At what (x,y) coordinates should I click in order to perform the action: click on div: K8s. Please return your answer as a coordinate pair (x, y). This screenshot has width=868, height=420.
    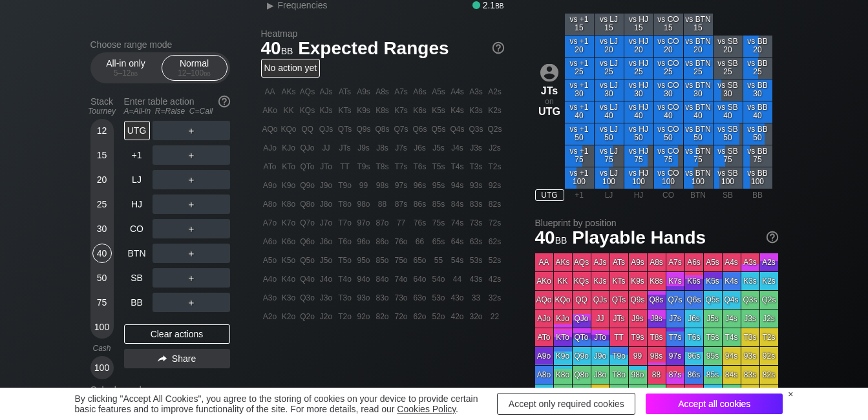
    Looking at the image, I should click on (656, 281).